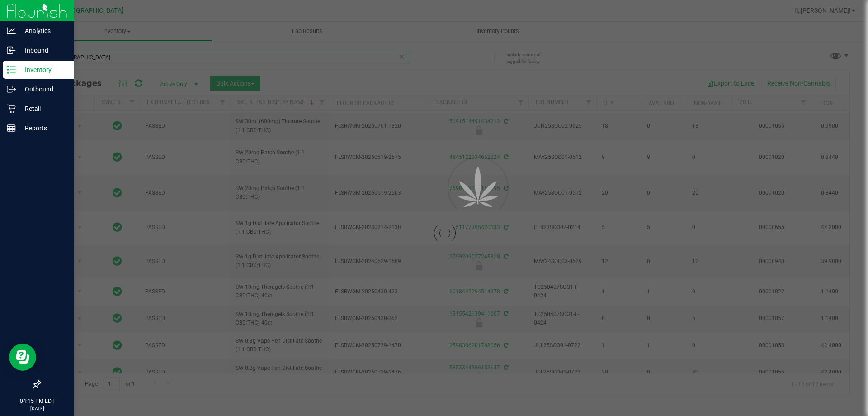  What do you see at coordinates (43, 128) in the screenshot?
I see `p: Reports` at bounding box center [43, 128].